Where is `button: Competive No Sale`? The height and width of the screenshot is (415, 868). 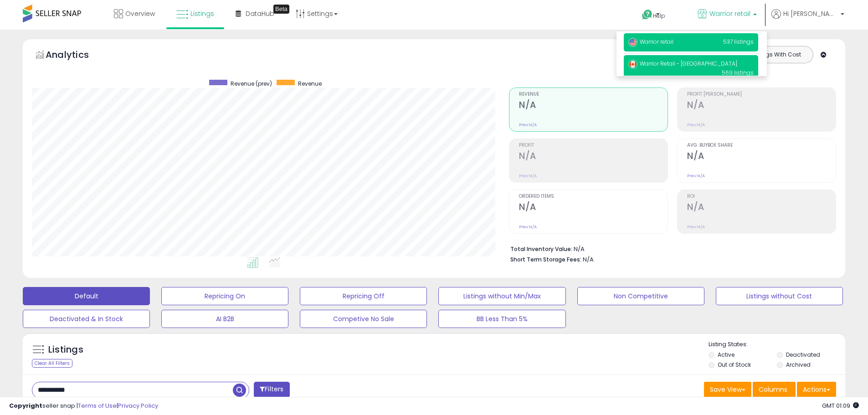 button: Competive No Sale is located at coordinates (363, 319).